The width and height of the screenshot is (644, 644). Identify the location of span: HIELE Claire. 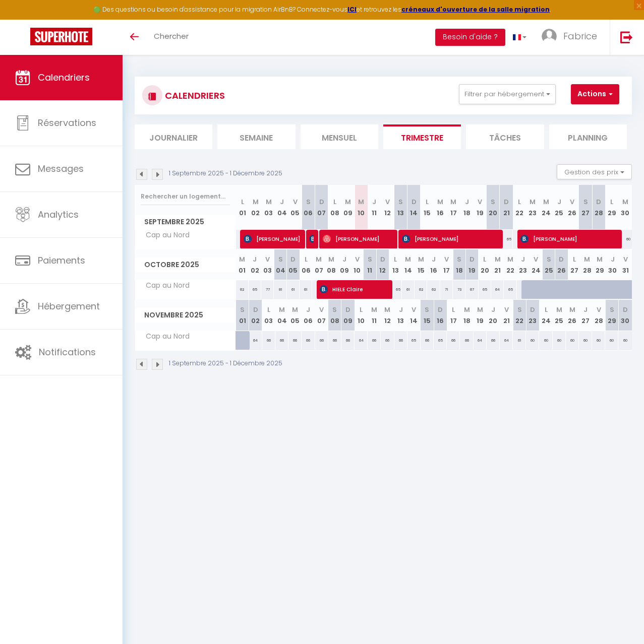
(354, 290).